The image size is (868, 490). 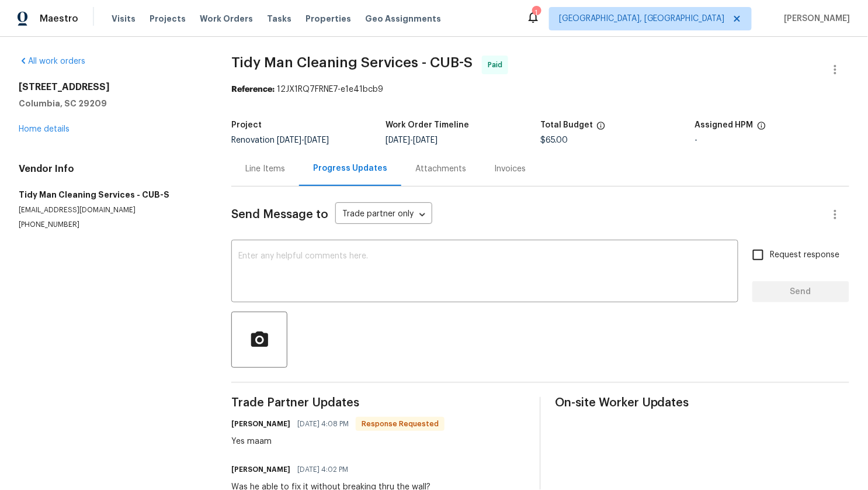 I want to click on h5: Work Order Timeline, so click(x=428, y=125).